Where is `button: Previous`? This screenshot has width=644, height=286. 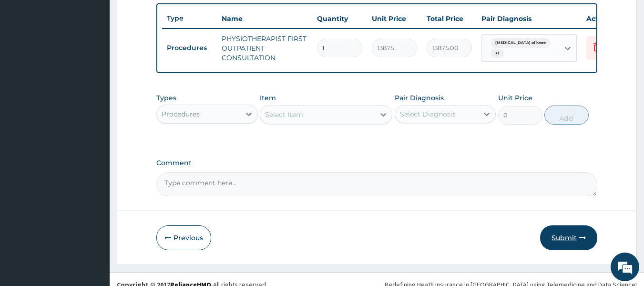
button: Previous is located at coordinates (184, 237).